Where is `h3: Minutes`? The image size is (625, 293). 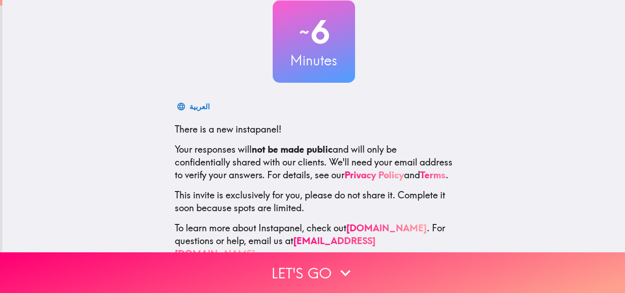 h3: Minutes is located at coordinates (314, 60).